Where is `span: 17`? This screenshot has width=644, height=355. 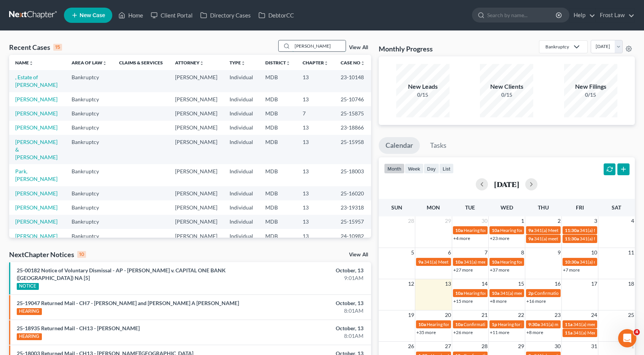 span: 17 is located at coordinates (594, 284).